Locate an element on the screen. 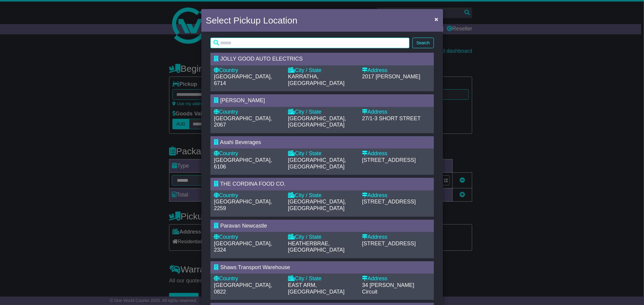 Image resolution: width=644 pixels, height=305 pixels. span: THE CORDINA FOOD CO. is located at coordinates (253, 184).